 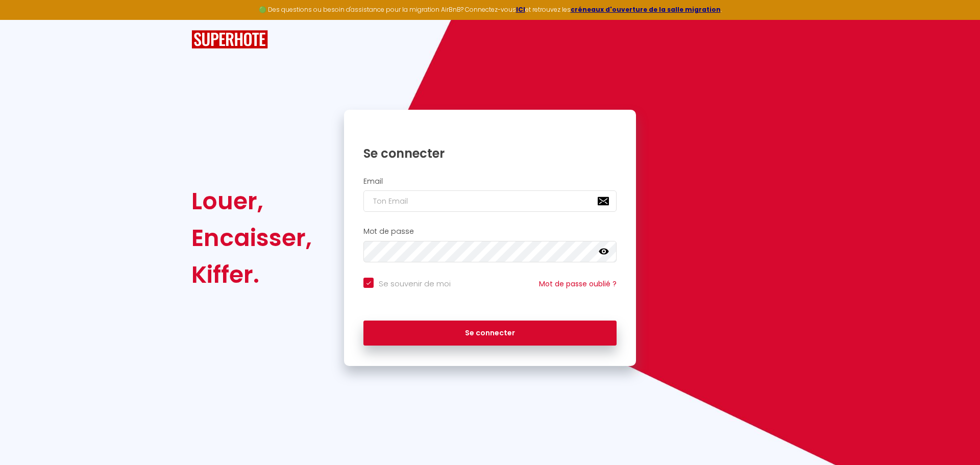 What do you see at coordinates (646, 9) in the screenshot?
I see `a: créneaux d'ouverture de la salle migration` at bounding box center [646, 9].